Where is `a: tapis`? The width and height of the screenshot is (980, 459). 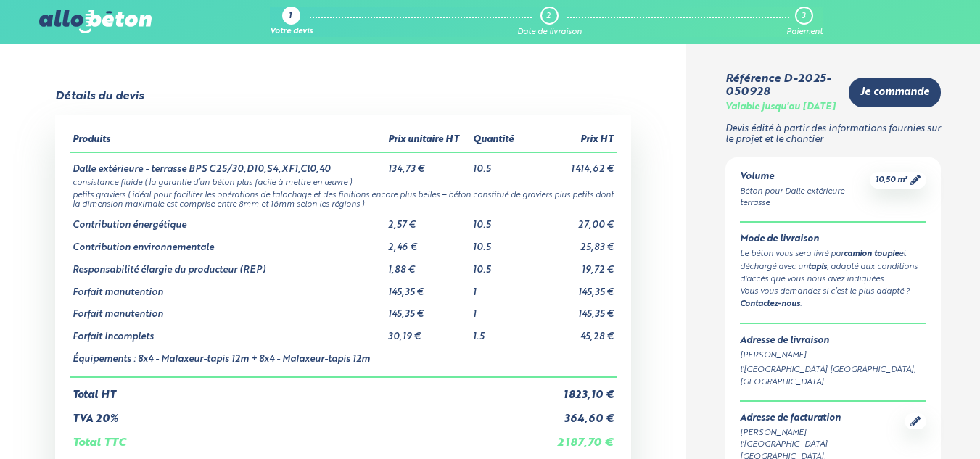
a: tapis is located at coordinates (818, 267).